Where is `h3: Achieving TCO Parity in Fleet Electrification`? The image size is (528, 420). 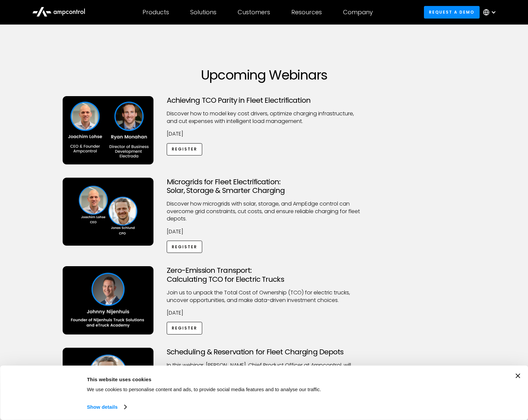
h3: Achieving TCO Parity in Fleet Electrification is located at coordinates (264, 101).